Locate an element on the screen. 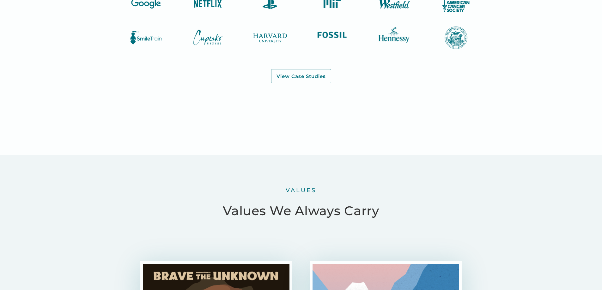 This screenshot has height=290, width=602. a: View Case Studies is located at coordinates (301, 76).